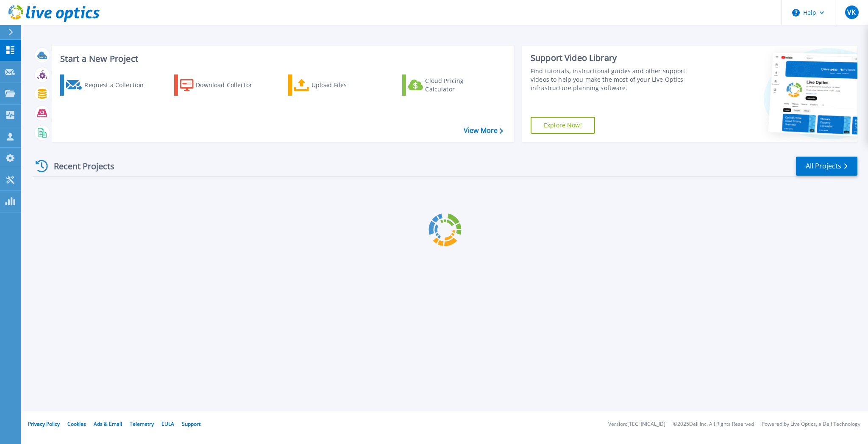 This screenshot has height=444, width=868. What do you see at coordinates (562, 125) in the screenshot?
I see `a: Explore Now!` at bounding box center [562, 125].